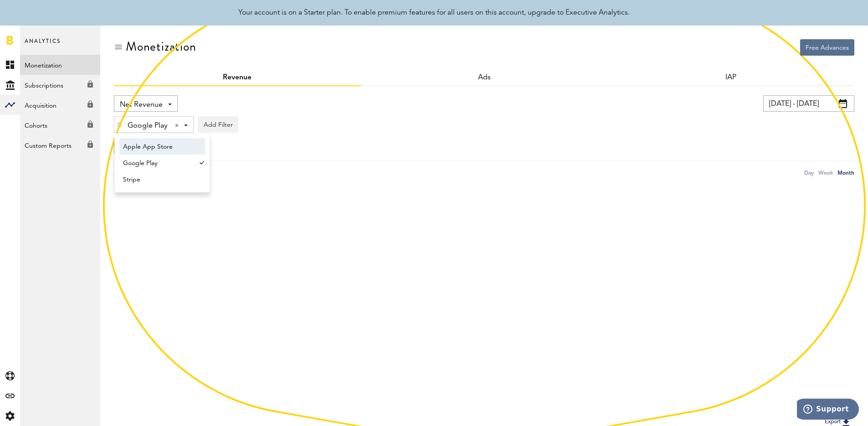 This screenshot has width=868, height=426. I want to click on a: IAP, so click(731, 78).